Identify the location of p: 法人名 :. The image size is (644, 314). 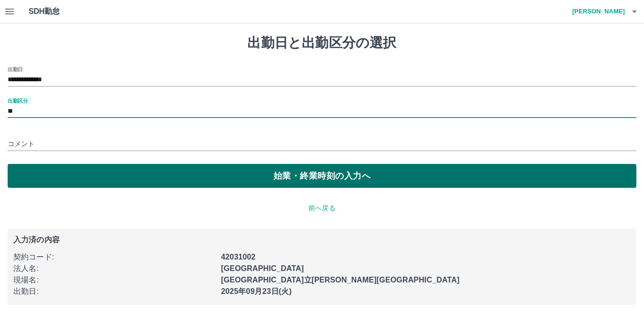
(114, 269).